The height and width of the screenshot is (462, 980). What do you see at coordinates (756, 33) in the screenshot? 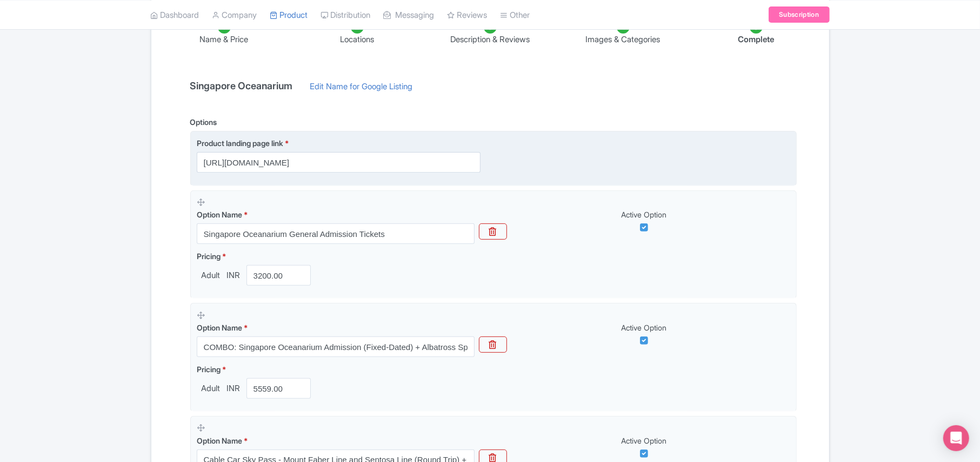
I see `li: Complete` at bounding box center [756, 33].